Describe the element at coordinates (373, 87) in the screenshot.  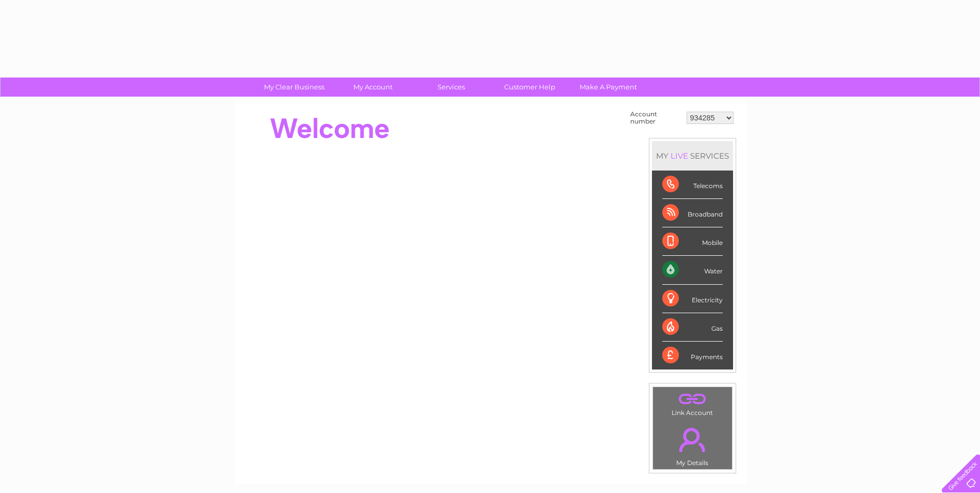
I see `a: My Account` at that location.